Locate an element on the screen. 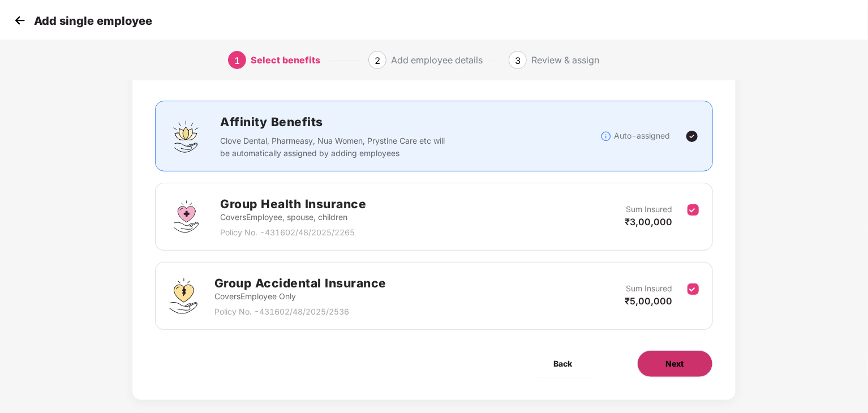 The width and height of the screenshot is (868, 413). div: Add employee details is located at coordinates (437, 60).